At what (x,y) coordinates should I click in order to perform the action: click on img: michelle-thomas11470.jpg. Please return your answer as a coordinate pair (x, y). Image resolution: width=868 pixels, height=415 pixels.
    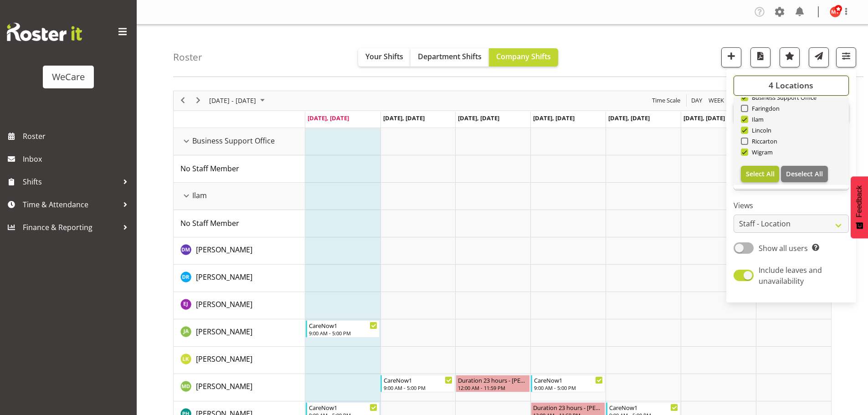
    Looking at the image, I should click on (836, 12).